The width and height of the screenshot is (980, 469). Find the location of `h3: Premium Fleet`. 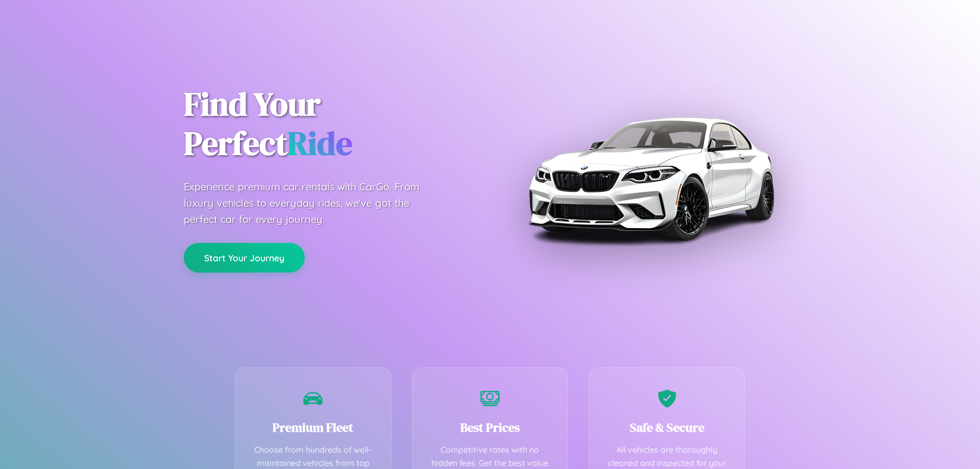

h3: Premium Fleet is located at coordinates (313, 427).